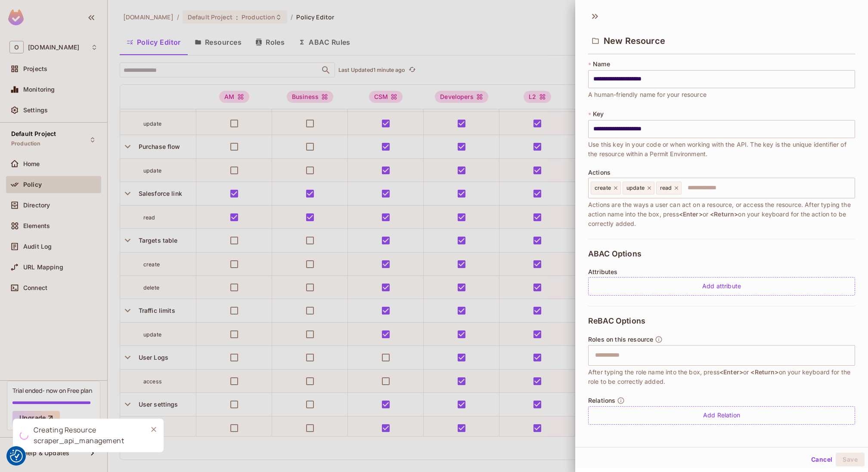  Describe the element at coordinates (850, 460) in the screenshot. I see `button: Save` at that location.